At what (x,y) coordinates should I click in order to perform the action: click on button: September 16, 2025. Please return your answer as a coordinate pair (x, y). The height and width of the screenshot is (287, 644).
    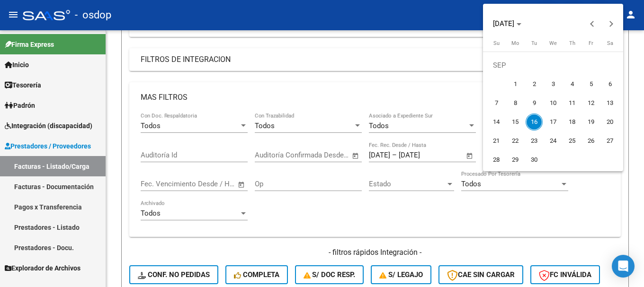
    Looking at the image, I should click on (534, 122).